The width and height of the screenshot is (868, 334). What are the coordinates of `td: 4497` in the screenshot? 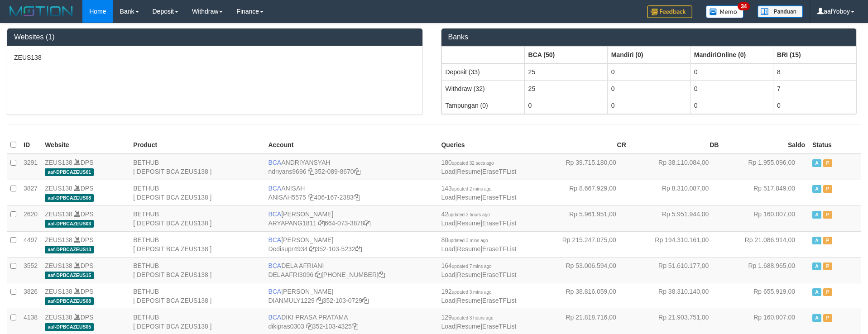 It's located at (30, 243).